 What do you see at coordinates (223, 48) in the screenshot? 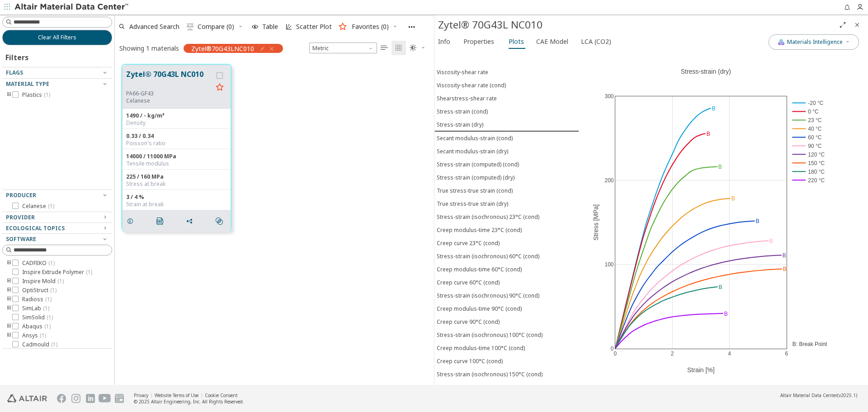
I see `span: Zytel®70G43LNC010` at bounding box center [223, 48].